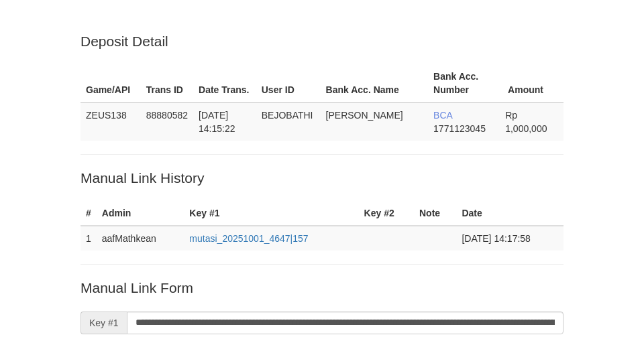  Describe the element at coordinates (459, 128) in the screenshot. I see `span: Copy 1771123045 to clipboard` at that location.